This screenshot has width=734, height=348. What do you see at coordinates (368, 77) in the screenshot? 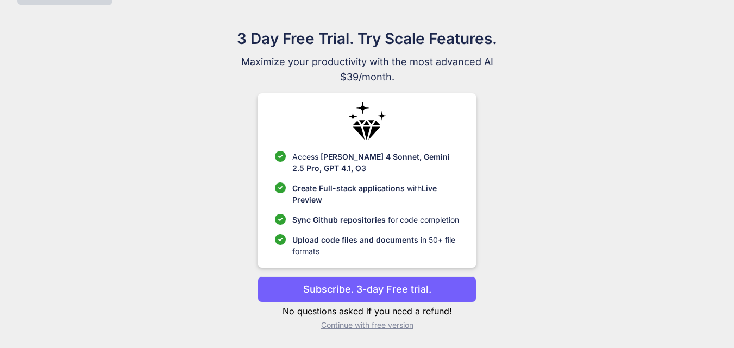
I see `span: $39/month.` at bounding box center [368, 77].